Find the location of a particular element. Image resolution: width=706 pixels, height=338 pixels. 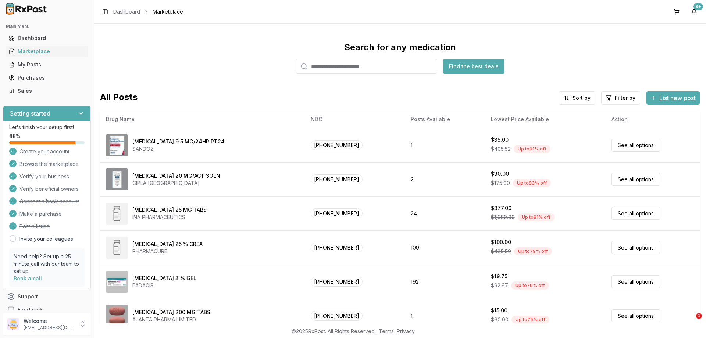

span: Make a purchase is located at coordinates (40, 214).